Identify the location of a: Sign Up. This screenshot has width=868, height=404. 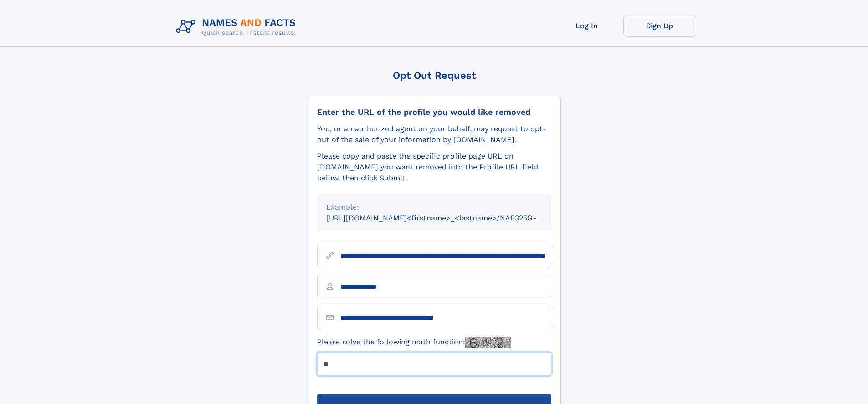
(660, 26).